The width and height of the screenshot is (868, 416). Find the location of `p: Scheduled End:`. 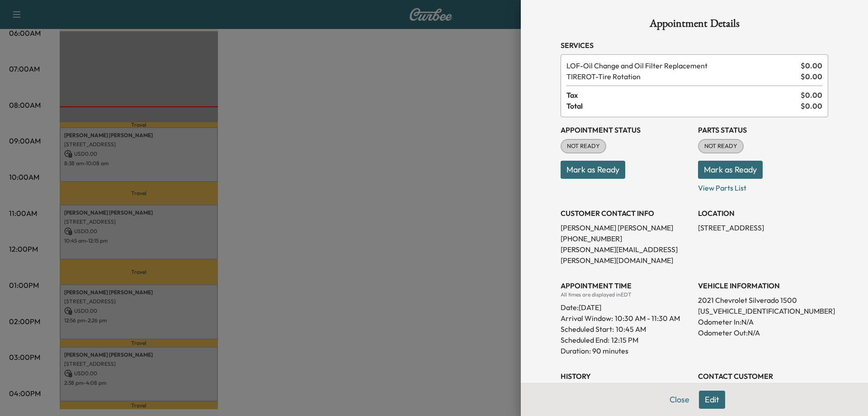

p: Scheduled End: is located at coordinates (584, 340).